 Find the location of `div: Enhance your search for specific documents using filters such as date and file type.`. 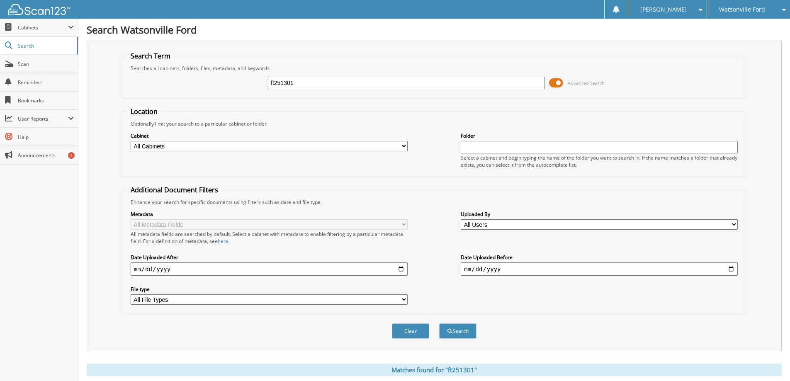

div: Enhance your search for specific documents using filters such as date and file type. is located at coordinates (434, 202).